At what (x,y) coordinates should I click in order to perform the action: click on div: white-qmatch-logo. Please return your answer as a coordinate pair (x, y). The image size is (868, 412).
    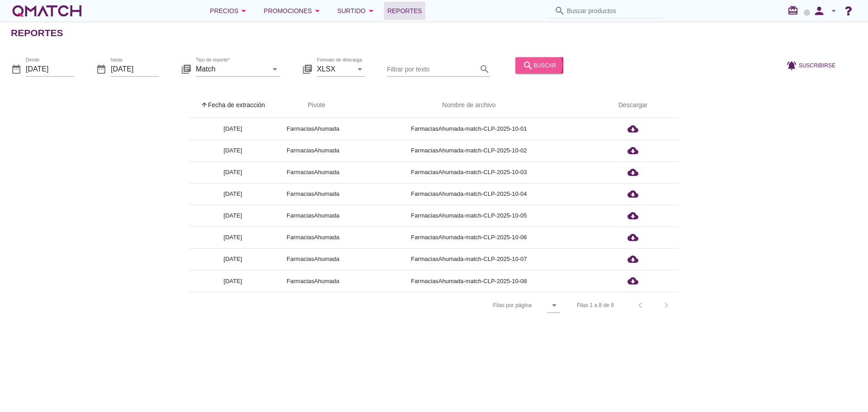
    Looking at the image, I should click on (47, 11).